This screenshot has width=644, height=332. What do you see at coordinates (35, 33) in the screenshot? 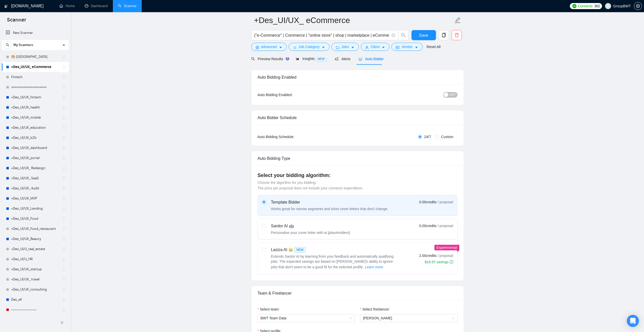
I see `li: New Scanner` at bounding box center [35, 33].